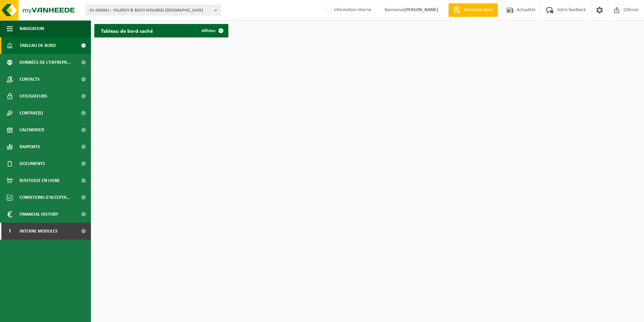  What do you see at coordinates (478, 11) in the screenshot?
I see `span: Demande devis` at bounding box center [478, 11].